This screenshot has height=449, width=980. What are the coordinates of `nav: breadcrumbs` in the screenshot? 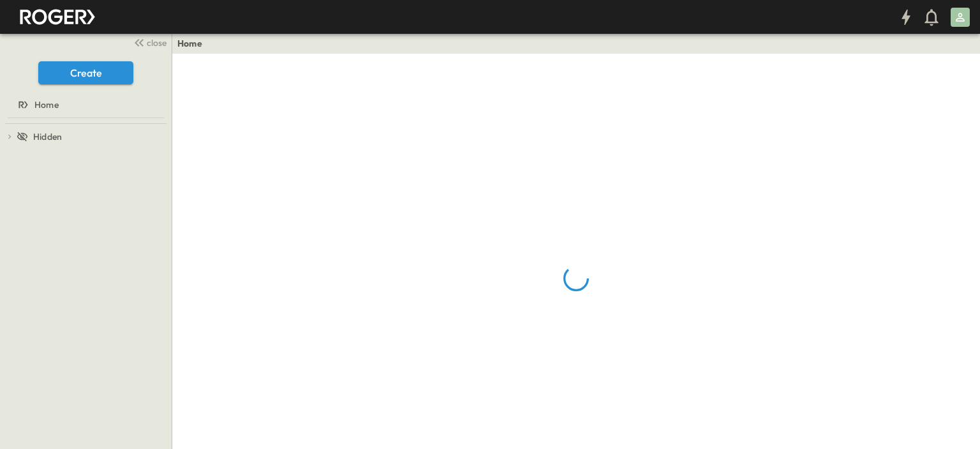 It's located at (193, 43).